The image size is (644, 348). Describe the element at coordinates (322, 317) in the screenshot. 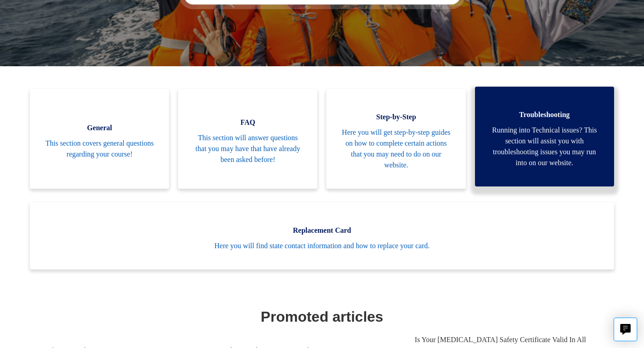

I see `h1: Promoted articles` at that location.